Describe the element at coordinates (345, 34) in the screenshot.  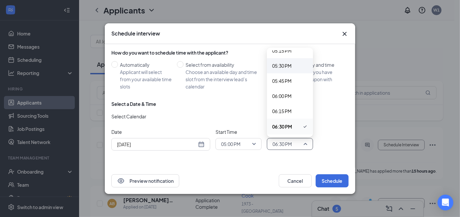
I see `button: Close` at that location.